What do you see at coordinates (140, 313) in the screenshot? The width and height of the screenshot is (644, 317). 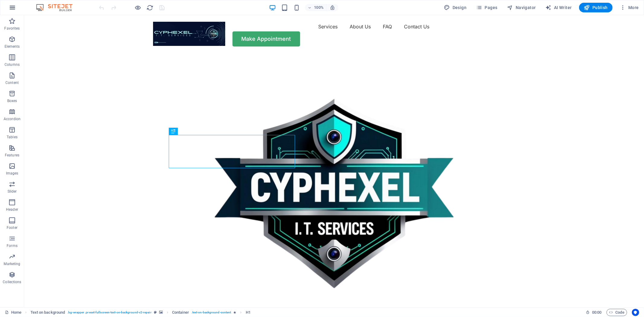 I see `nav: breadcrumb` at bounding box center [140, 313].